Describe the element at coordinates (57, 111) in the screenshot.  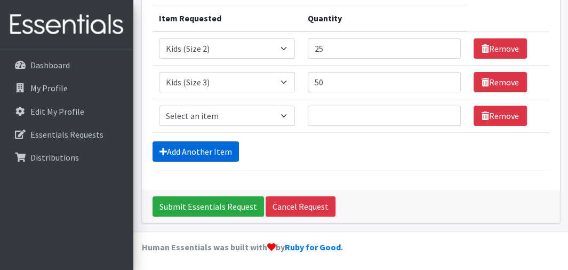
I see `p: Edit My Profile` at that location.